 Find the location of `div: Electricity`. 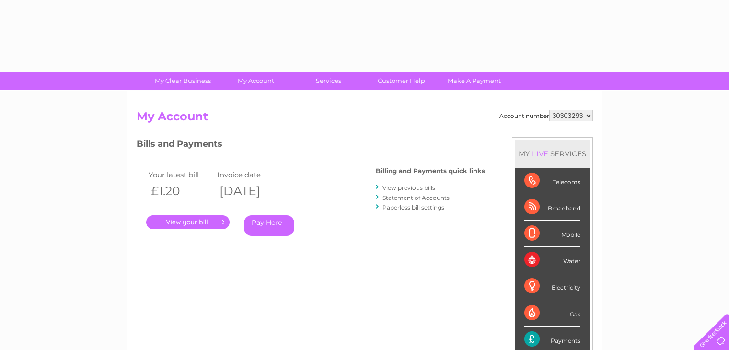

div: Electricity is located at coordinates (552, 286).